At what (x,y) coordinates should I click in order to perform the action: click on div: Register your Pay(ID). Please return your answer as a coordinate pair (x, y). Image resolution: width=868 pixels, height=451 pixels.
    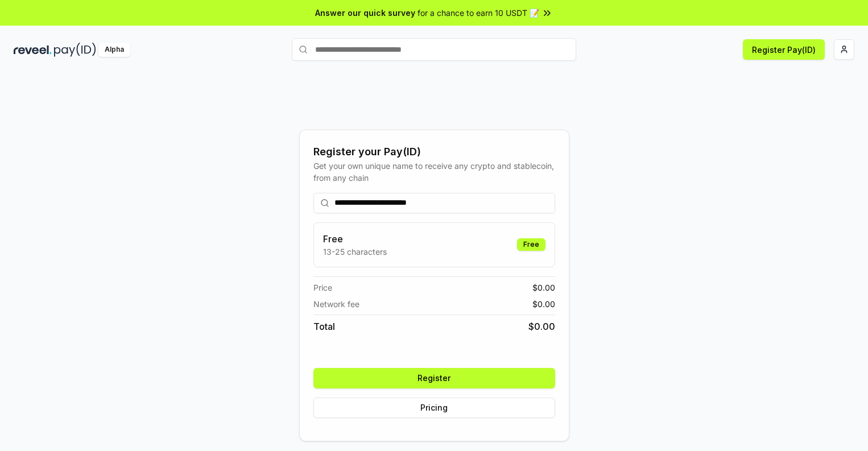
    Looking at the image, I should click on (434, 152).